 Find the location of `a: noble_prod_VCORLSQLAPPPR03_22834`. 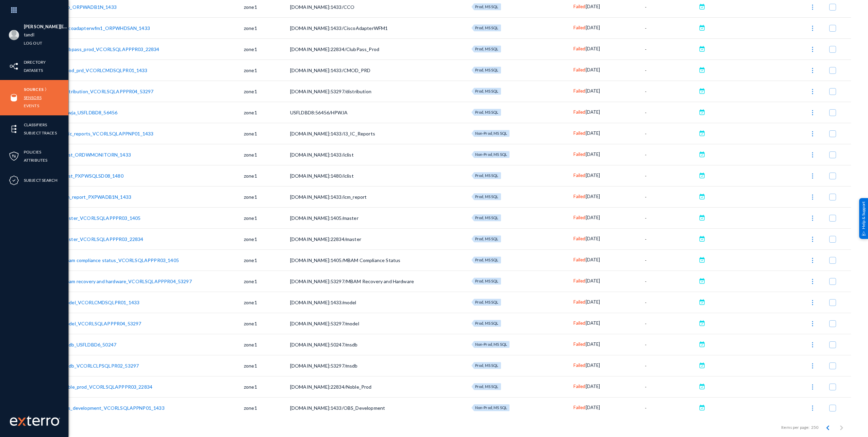

a: noble_prod_VCORLSQLAPPPR03_22834 is located at coordinates (108, 386).